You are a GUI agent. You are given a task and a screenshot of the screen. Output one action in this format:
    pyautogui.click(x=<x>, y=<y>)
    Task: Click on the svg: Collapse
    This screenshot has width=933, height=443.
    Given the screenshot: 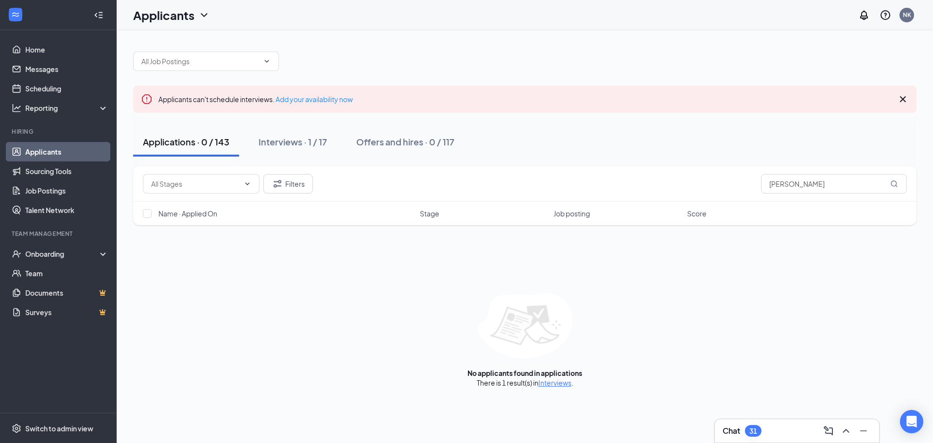 What is the action you would take?
    pyautogui.click(x=99, y=15)
    